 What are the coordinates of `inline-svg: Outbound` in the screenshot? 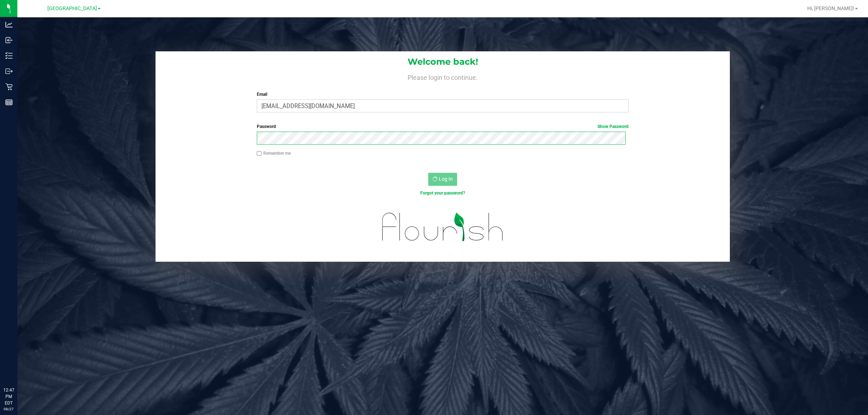 It's located at (9, 71).